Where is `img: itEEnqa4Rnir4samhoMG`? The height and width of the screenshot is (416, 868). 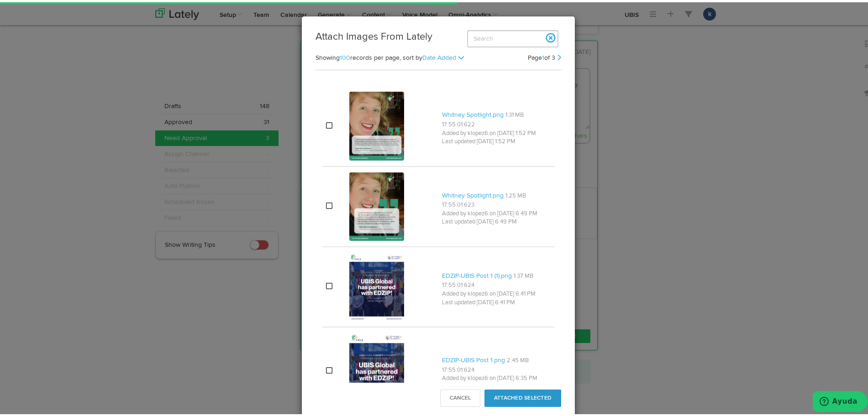
img: itEEnqa4Rnir4samhoMG is located at coordinates (377, 123).